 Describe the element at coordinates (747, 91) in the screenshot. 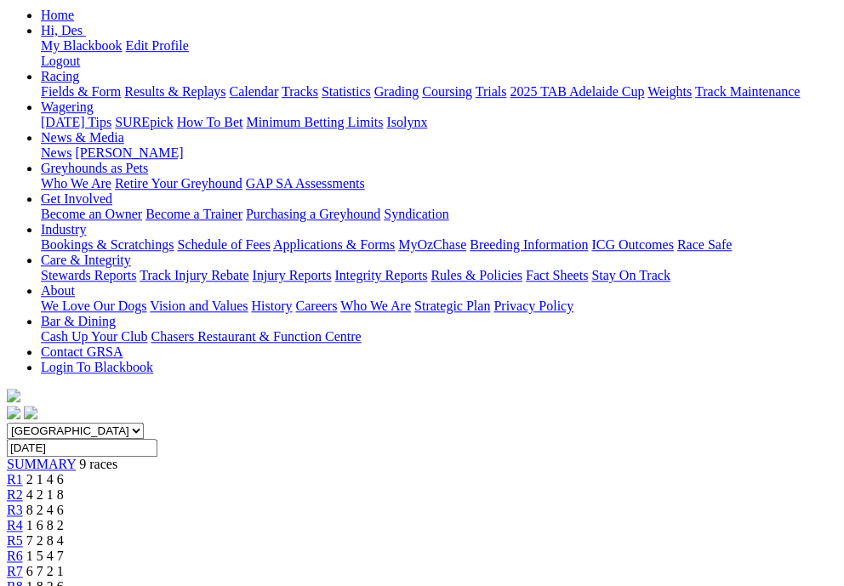

I see `a: Track Maintenance` at that location.